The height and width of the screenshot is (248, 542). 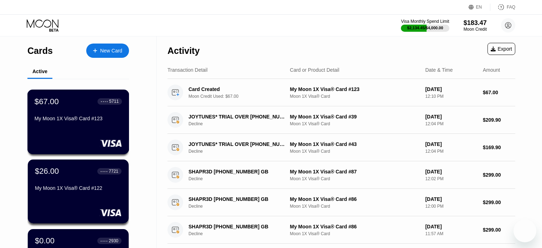 What do you see at coordinates (475, 23) in the screenshot?
I see `div: $183.47` at bounding box center [475, 23].